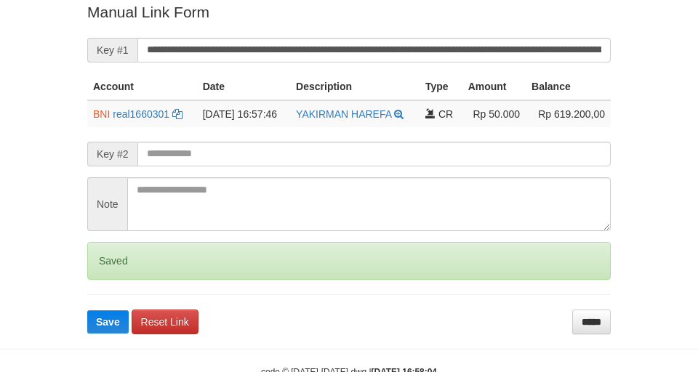 Image resolution: width=698 pixels, height=372 pixels. What do you see at coordinates (108, 322) in the screenshot?
I see `button: Save` at bounding box center [108, 322].